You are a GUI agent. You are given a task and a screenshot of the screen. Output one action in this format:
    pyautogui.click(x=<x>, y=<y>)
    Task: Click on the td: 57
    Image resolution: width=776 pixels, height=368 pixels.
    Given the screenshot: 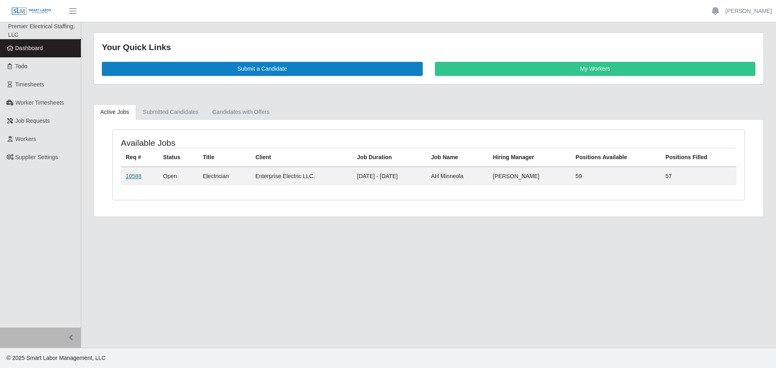 What is the action you would take?
    pyautogui.click(x=698, y=176)
    